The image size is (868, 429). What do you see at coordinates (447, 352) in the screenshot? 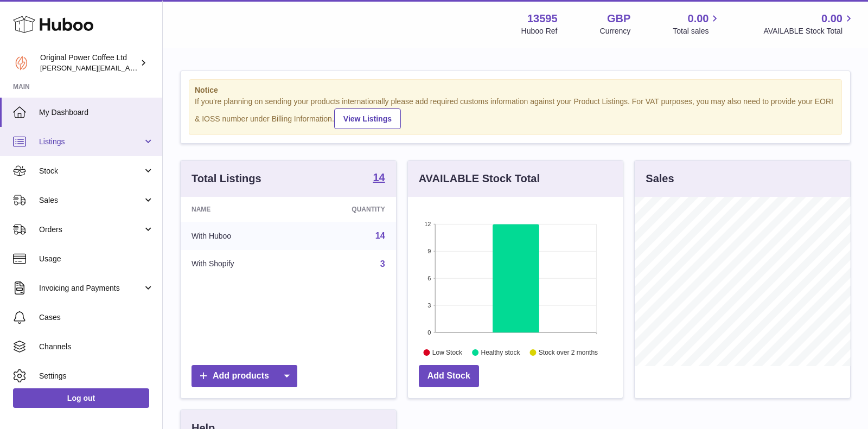
I see `text: Low Stock` at bounding box center [447, 352].